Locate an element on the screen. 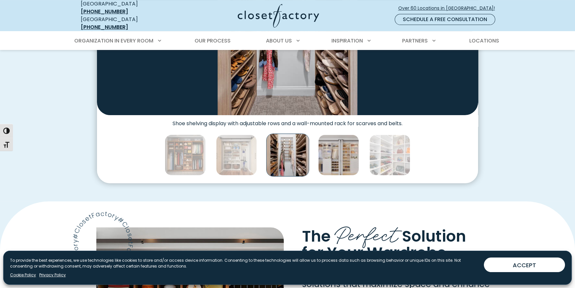  span: Locations is located at coordinates (484, 41).